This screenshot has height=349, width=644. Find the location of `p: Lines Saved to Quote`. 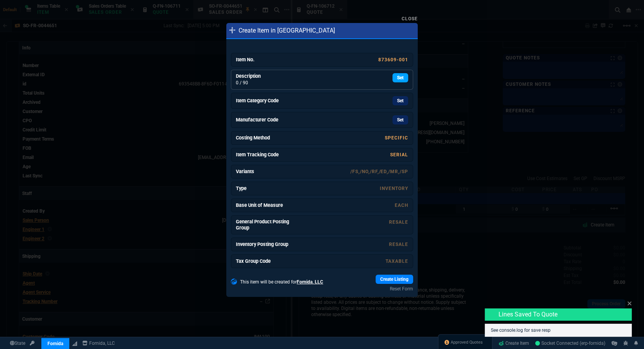

p: Lines Saved to Quote is located at coordinates (564, 314).